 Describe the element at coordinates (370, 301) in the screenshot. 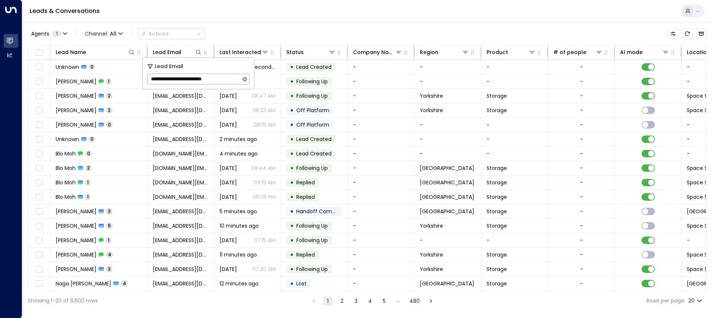

I see `button: Go to page 4` at that location.